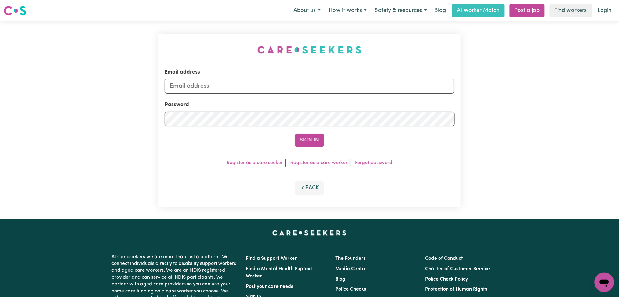 Image resolution: width=619 pixels, height=297 pixels. What do you see at coordinates (15, 11) in the screenshot?
I see `a: Careseekers logo` at bounding box center [15, 11].